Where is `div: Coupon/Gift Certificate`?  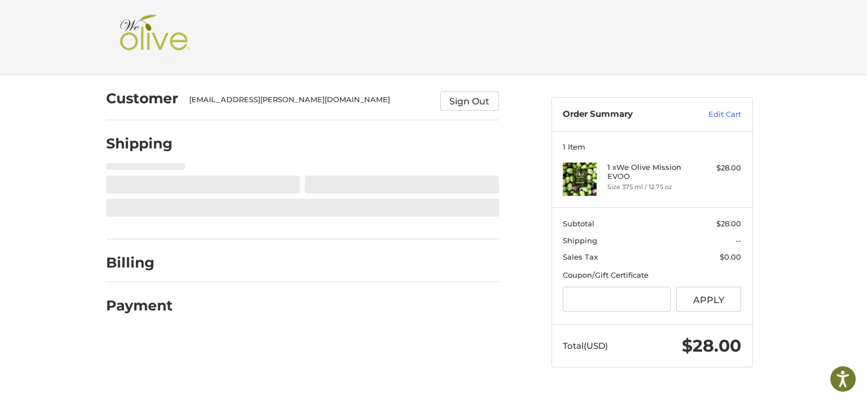
div: Coupon/Gift Certificate is located at coordinates (652, 275).